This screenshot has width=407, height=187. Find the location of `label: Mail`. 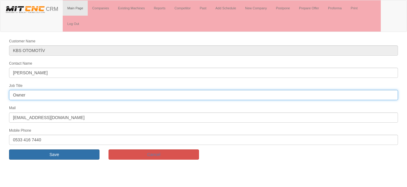

label: Mail is located at coordinates (12, 108).